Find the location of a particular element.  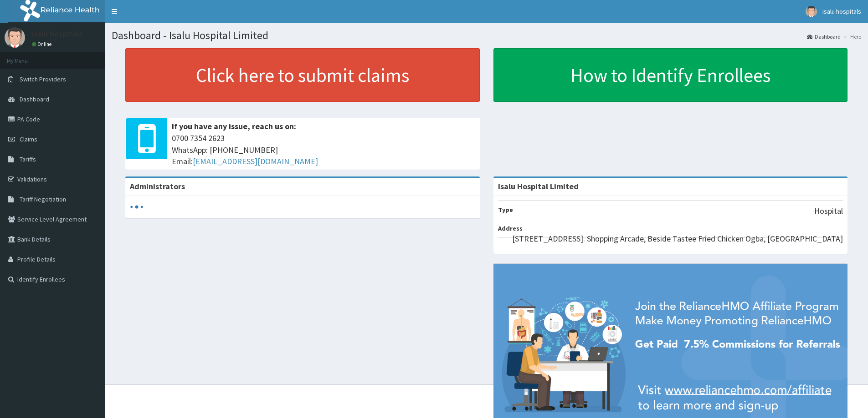

a: Dashboard is located at coordinates (823, 37).